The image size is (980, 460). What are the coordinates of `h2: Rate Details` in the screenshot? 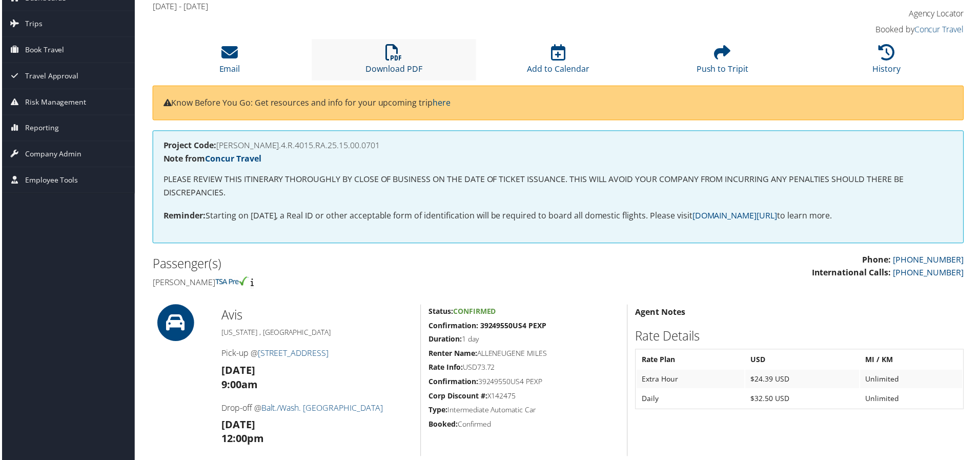 It's located at (801, 338).